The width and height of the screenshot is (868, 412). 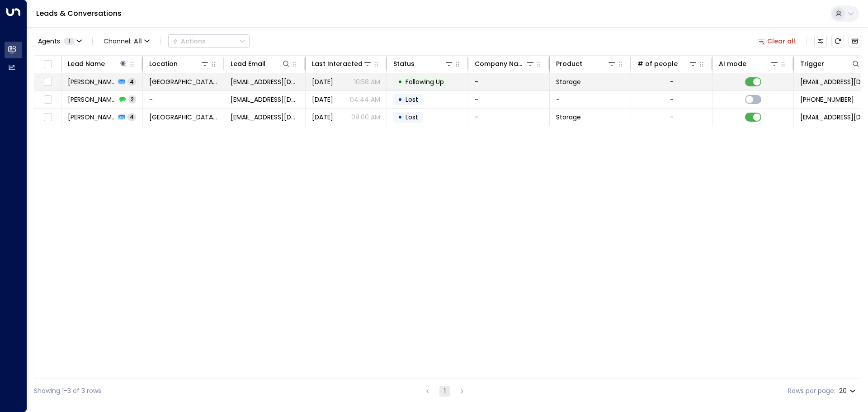 What do you see at coordinates (367, 82) in the screenshot?
I see `p: 10:58 AM` at bounding box center [367, 82].